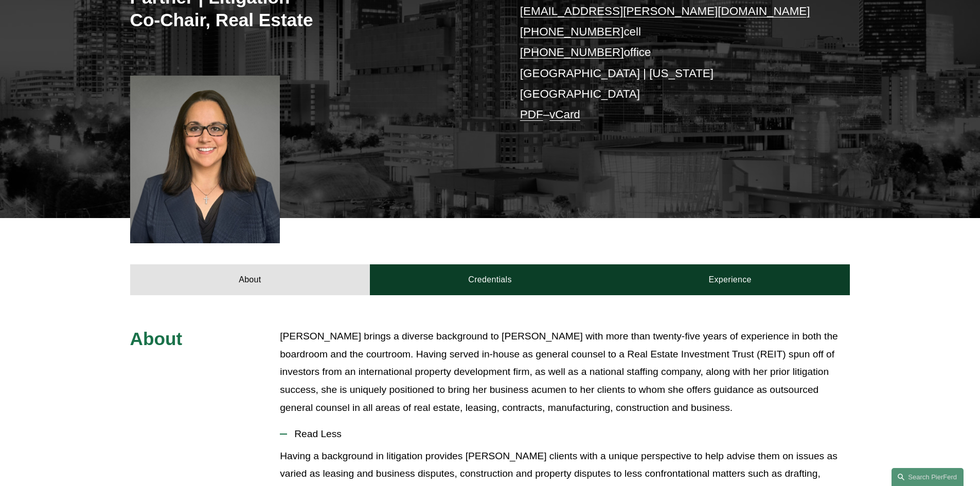 The image size is (980, 486). Describe the element at coordinates (490, 280) in the screenshot. I see `a: Credentials` at that location.